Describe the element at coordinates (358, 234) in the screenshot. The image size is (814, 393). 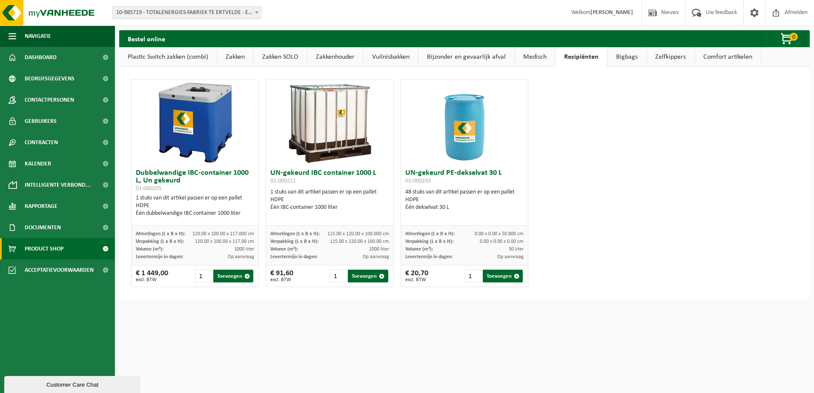
I see `span: 115.00 x 120.00 x 100.000 cm` at that location.